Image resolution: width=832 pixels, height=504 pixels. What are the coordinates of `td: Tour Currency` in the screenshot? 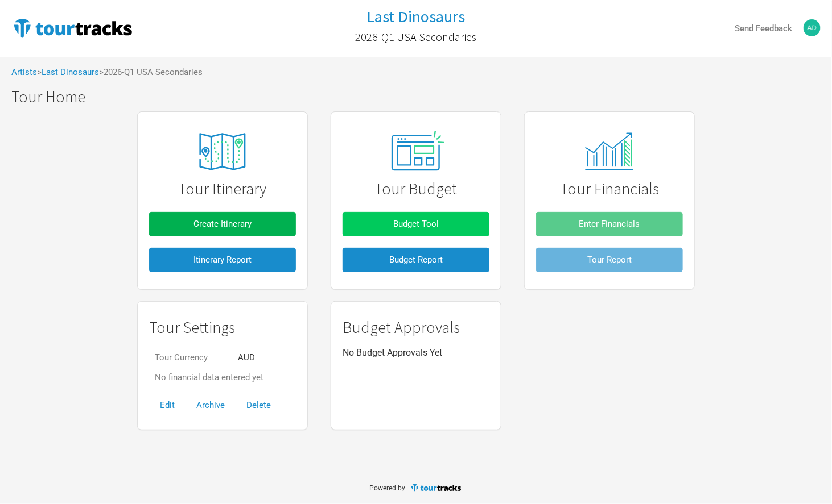 It's located at (191, 358).